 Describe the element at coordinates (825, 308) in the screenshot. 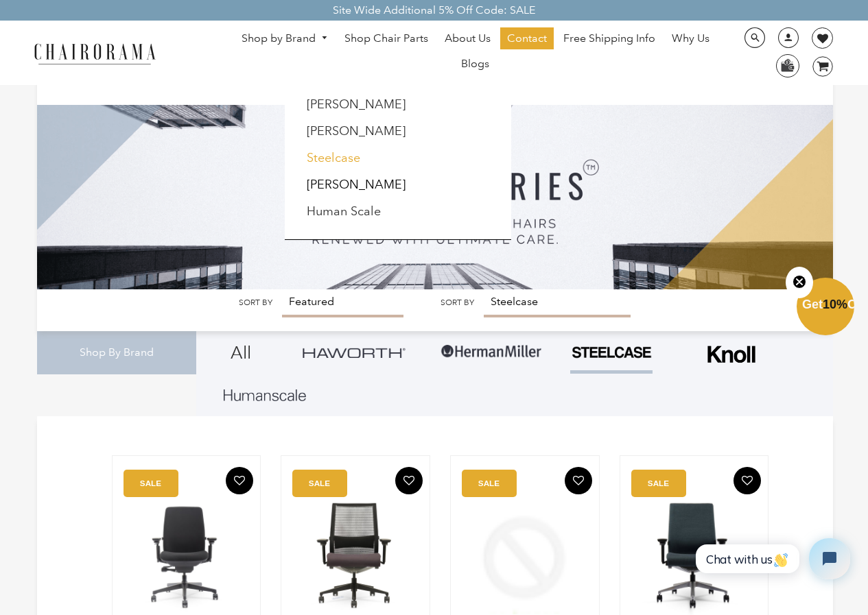

I see `div: Get10%OffClose teaser` at that location.